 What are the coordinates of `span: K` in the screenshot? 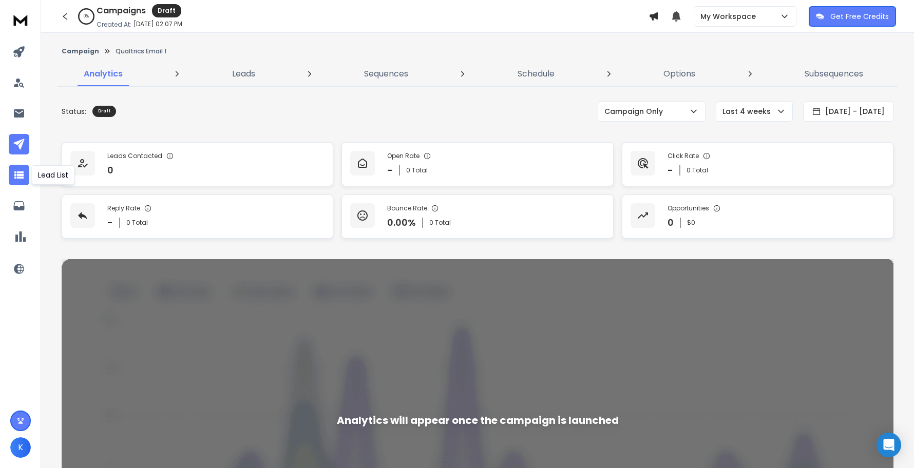 It's located at (21, 448).